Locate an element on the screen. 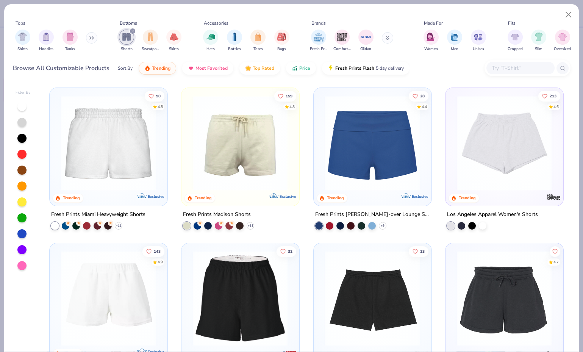 This screenshot has width=583, height=352. div: filter for Fresh Prints is located at coordinates (319, 41).